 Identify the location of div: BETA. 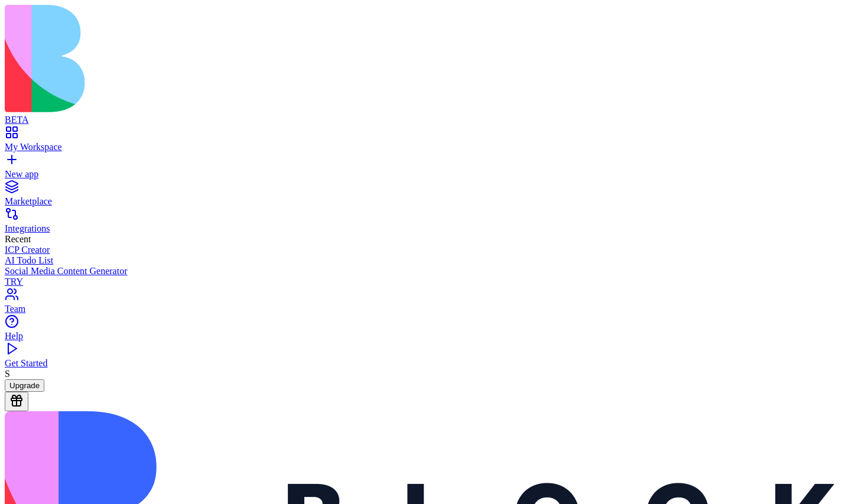
(430, 120).